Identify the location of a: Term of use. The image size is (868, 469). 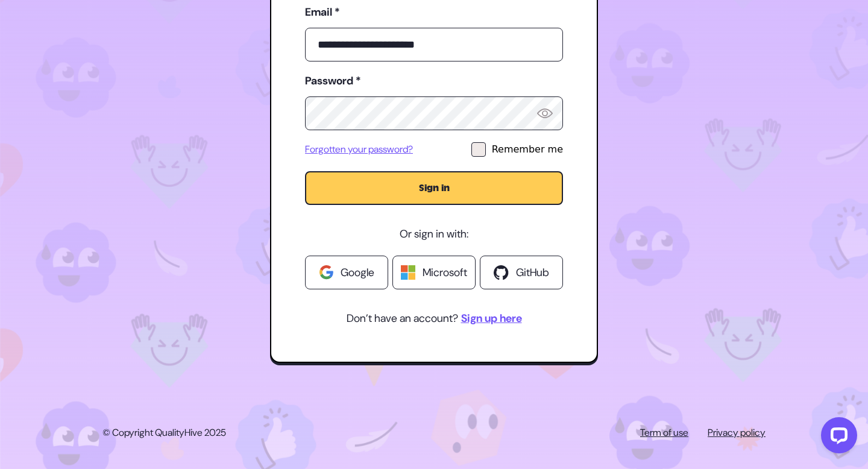
(664, 433).